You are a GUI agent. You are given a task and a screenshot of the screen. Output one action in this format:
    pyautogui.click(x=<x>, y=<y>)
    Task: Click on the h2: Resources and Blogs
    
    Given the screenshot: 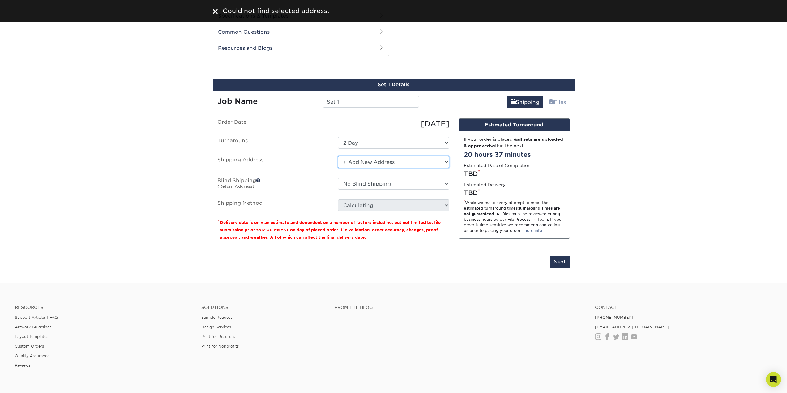 What is the action you would take?
    pyautogui.click(x=301, y=48)
    